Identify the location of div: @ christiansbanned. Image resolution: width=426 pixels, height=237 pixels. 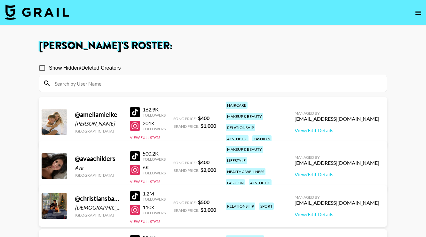
(98, 199).